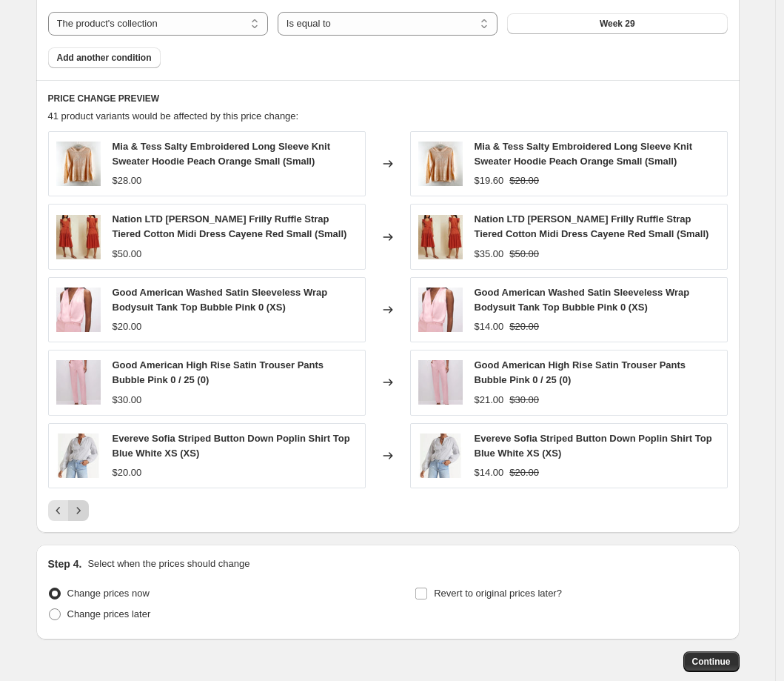 The width and height of the screenshot is (784, 681). I want to click on span: Change prices now, so click(108, 592).